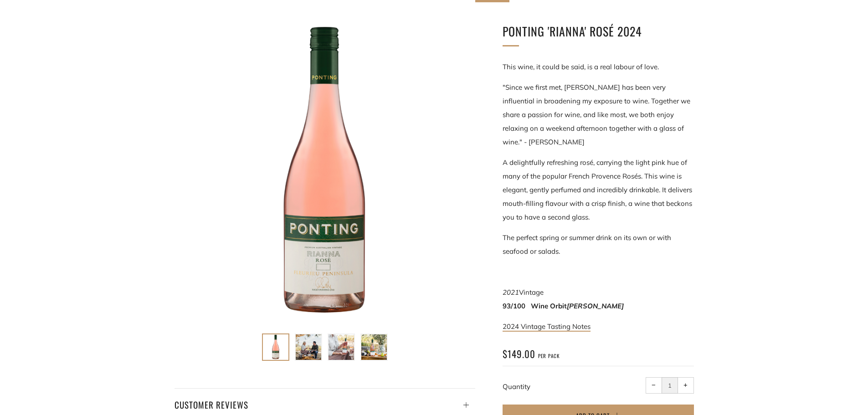 The width and height of the screenshot is (868, 415). Describe the element at coordinates (374, 347) in the screenshot. I see `img: Load image into Gallery viewer, Ponting Wines_Rianna Rose` at that location.